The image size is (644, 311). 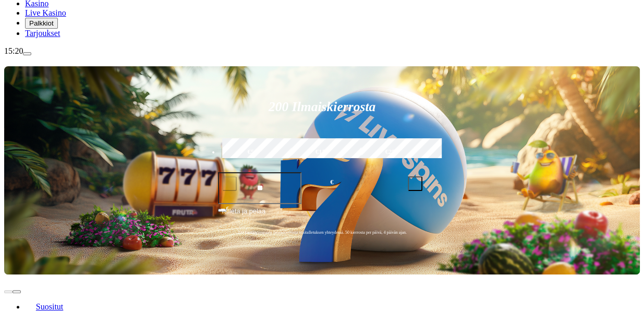 What do you see at coordinates (8, 292) in the screenshot?
I see `button: prev slide` at bounding box center [8, 292].